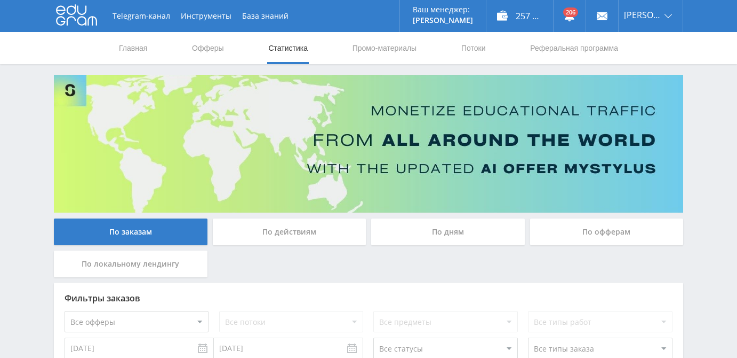  Describe the element at coordinates (288, 48) in the screenshot. I see `a: Статистика` at that location.